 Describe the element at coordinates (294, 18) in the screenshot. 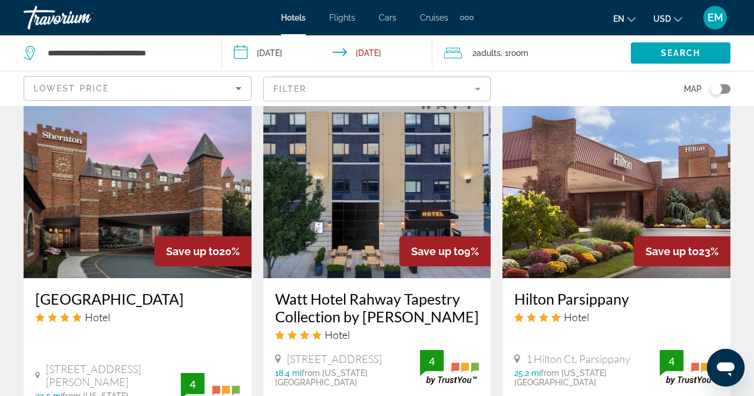

I see `a: Hotels` at that location.